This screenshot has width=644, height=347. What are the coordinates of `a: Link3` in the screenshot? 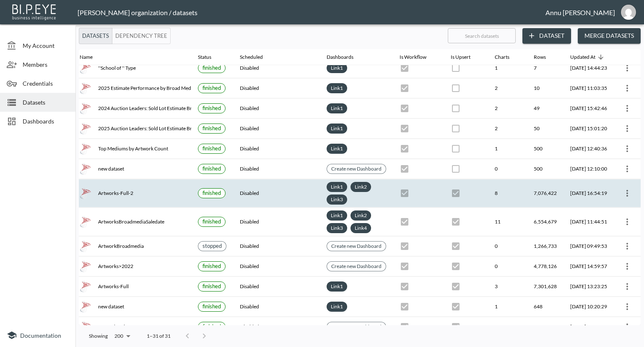 It's located at (337, 227).